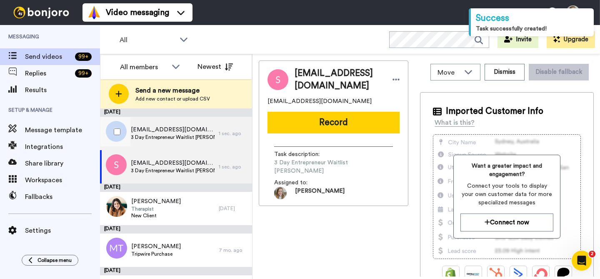 This screenshot has height=279, width=600. What do you see at coordinates (156, 209) in the screenshot?
I see `span: Therapist` at bounding box center [156, 209].